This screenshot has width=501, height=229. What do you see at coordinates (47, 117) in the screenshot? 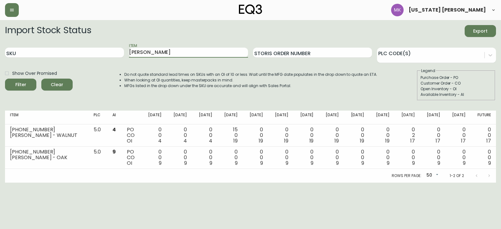
I see `th: Item` at bounding box center [47, 117].